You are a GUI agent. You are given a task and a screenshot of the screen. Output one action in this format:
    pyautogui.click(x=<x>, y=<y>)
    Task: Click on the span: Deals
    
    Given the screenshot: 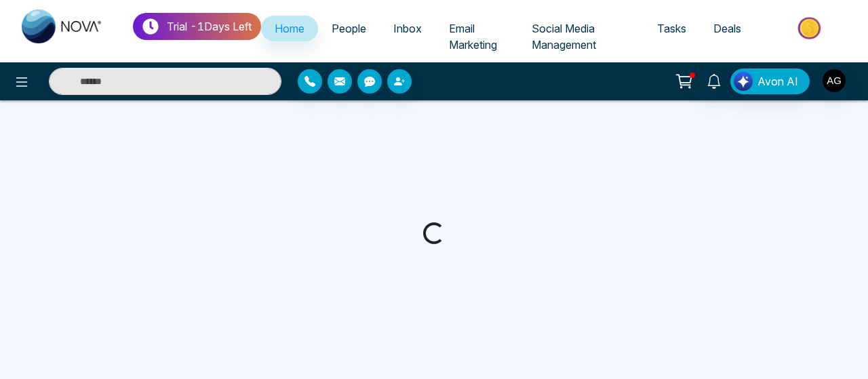 What is the action you would take?
    pyautogui.click(x=727, y=28)
    